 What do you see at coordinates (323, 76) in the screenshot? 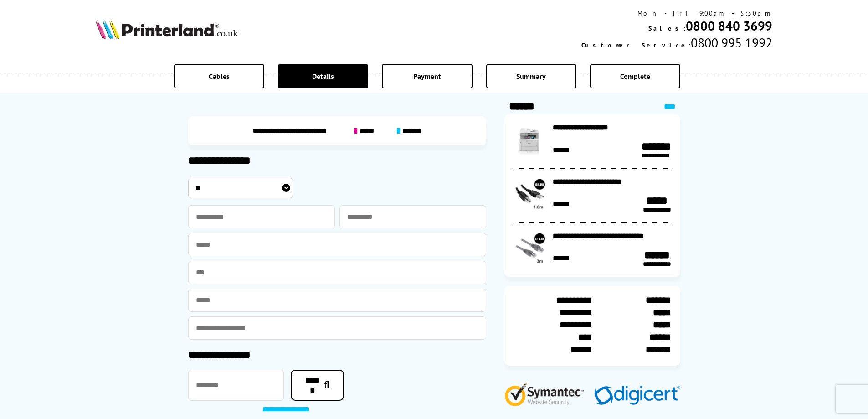
I see `span: Details` at bounding box center [323, 76].